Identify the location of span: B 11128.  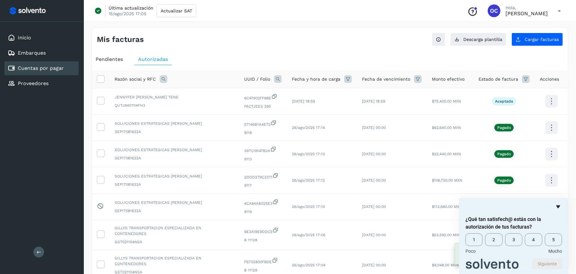
(263, 240).